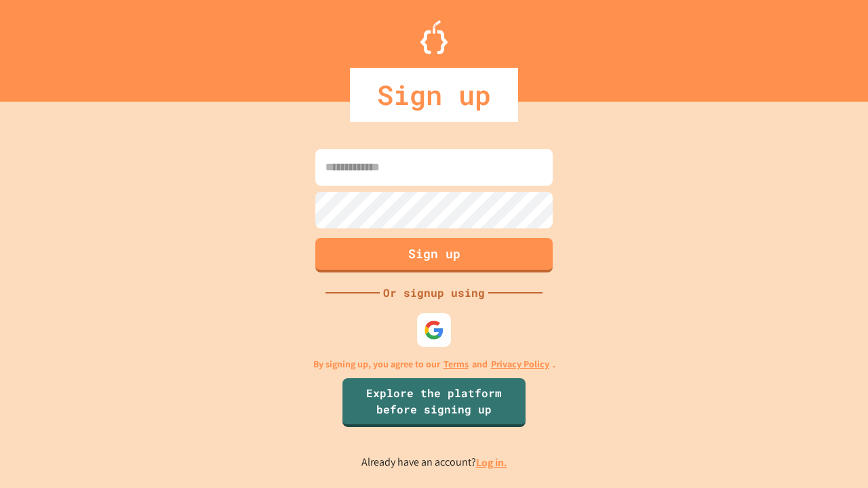  Describe the element at coordinates (434, 37) in the screenshot. I see `img: Logo.svg` at that location.